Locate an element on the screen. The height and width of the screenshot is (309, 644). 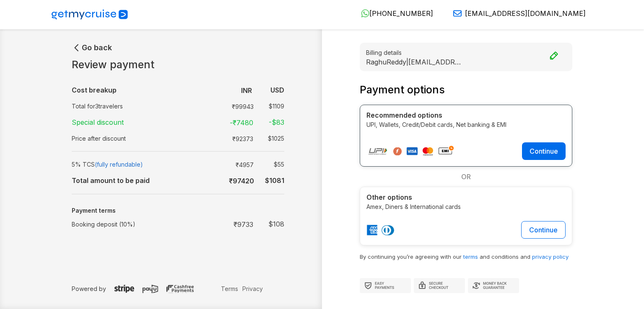
button: Go back is located at coordinates (92, 48).